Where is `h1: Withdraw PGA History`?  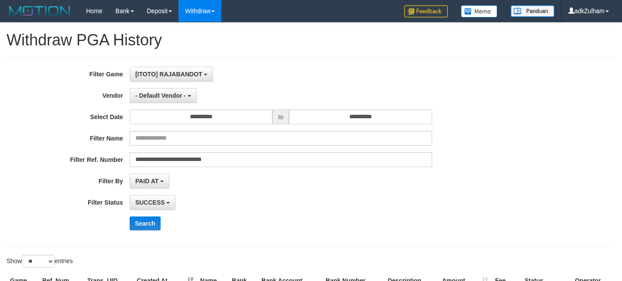 h1: Withdraw PGA History is located at coordinates (311, 40).